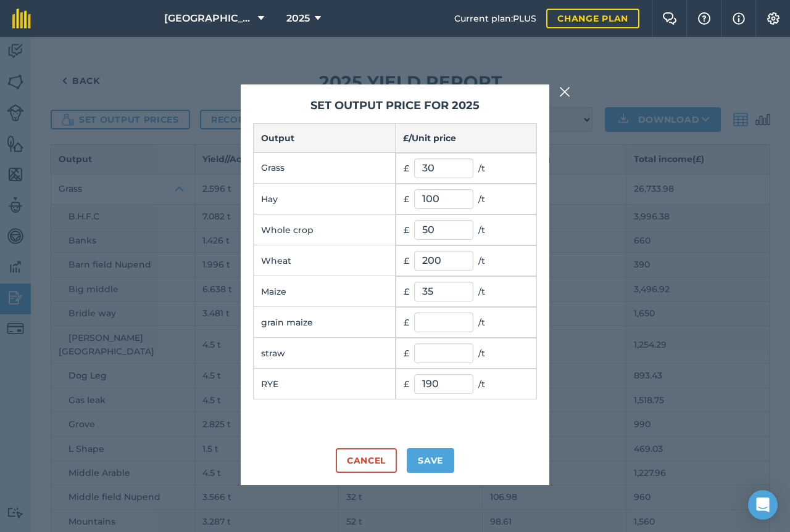 This screenshot has height=532, width=790. I want to click on td: Hay, so click(325, 199).